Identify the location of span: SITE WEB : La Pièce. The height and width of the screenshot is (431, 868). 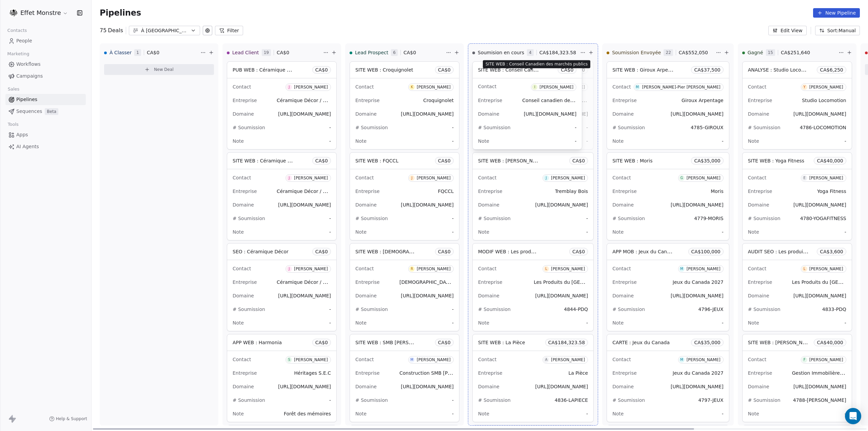
(502, 343).